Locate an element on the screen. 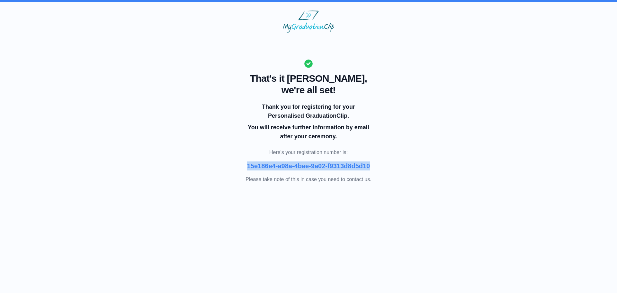 This screenshot has width=617, height=293. p: You will receive further information by email after your ceremony. is located at coordinates (309, 132).